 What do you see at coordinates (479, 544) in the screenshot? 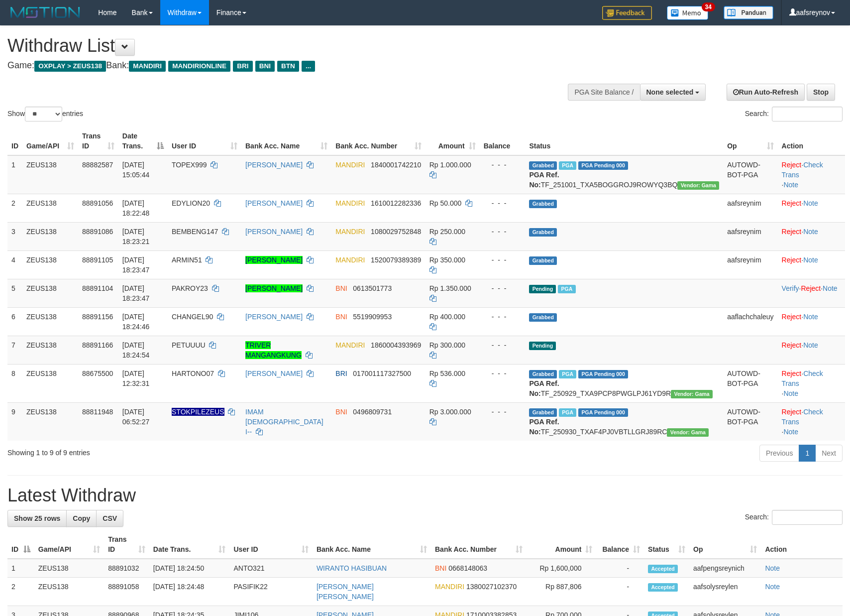
I see `th: Bank Acc. Number: activate to sort column ascending` at bounding box center [479, 544].